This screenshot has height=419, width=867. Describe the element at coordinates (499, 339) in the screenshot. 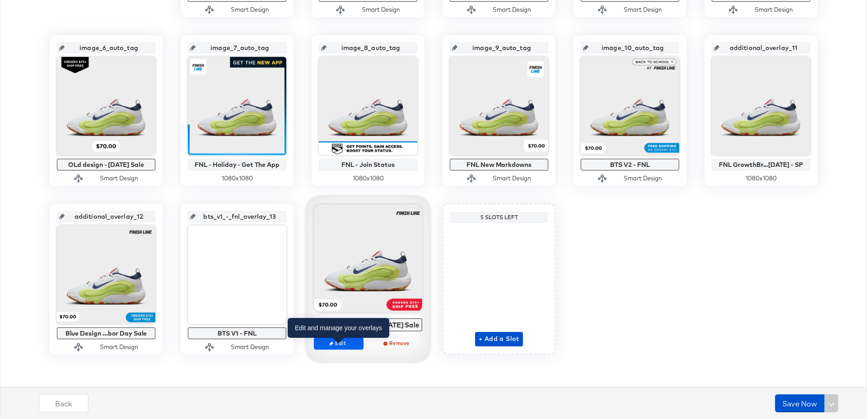

I see `span: + Add a Slot` at that location.